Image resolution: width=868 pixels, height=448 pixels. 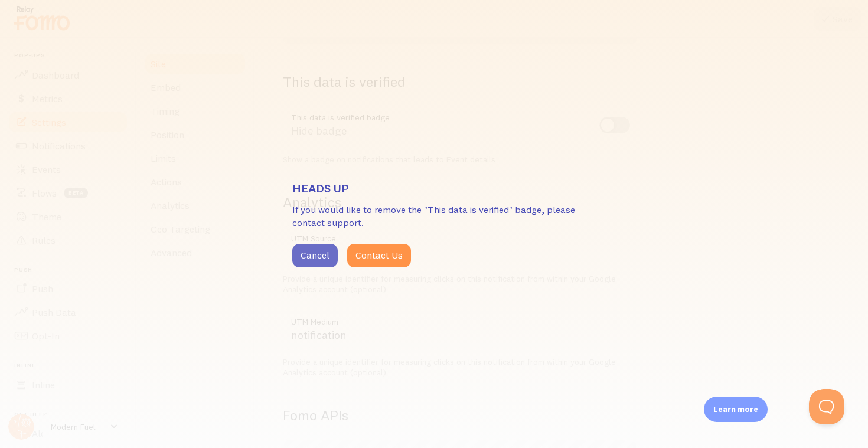 I want to click on h3: Heads up, so click(x=434, y=188).